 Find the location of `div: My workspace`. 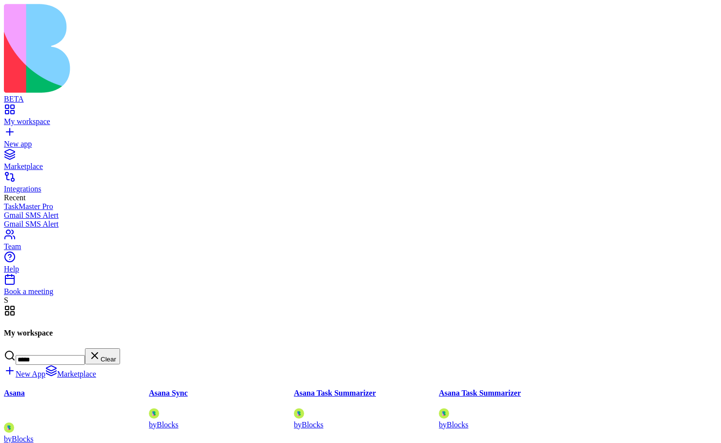

div: My workspace is located at coordinates (360, 122).